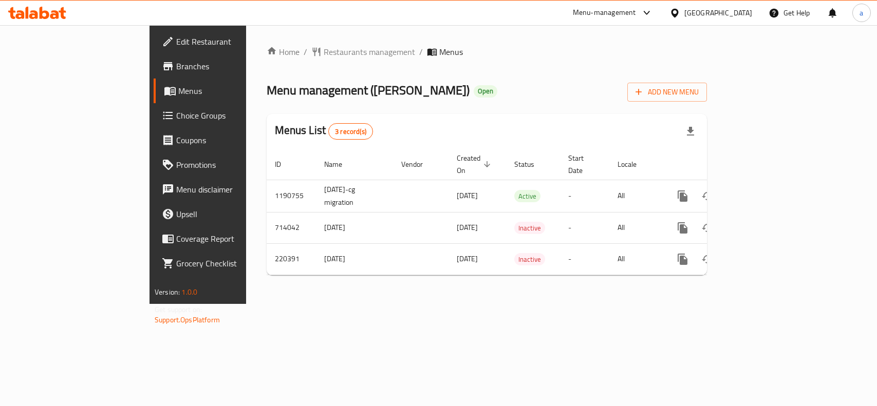 The width and height of the screenshot is (877, 406). Describe the element at coordinates (232, 165) in the screenshot. I see `span: Promotions` at that location.